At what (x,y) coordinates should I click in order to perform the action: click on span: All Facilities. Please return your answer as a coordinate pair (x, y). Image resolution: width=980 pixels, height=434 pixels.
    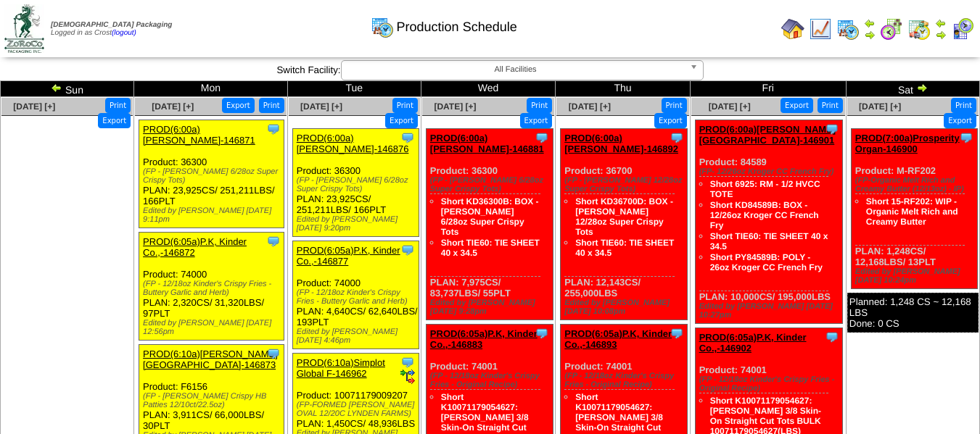
    Looking at the image, I should click on (516, 70).